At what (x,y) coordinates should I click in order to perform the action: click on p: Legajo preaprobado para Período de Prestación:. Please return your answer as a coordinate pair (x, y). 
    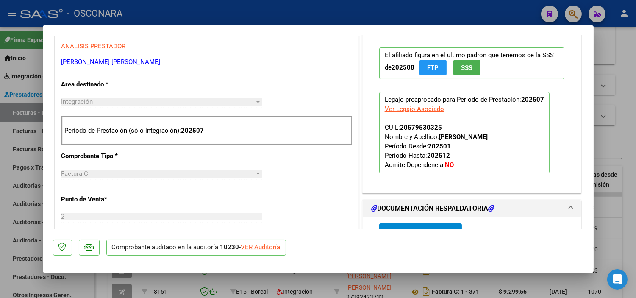
    Looking at the image, I should click on (464, 133).